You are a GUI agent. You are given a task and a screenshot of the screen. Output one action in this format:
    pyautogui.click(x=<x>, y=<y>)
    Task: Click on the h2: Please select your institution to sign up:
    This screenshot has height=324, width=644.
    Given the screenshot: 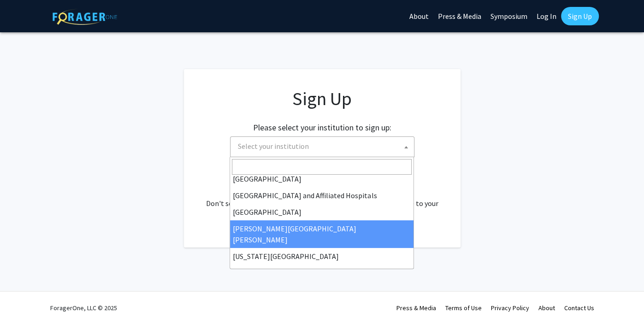 What is the action you would take?
    pyautogui.click(x=322, y=128)
    